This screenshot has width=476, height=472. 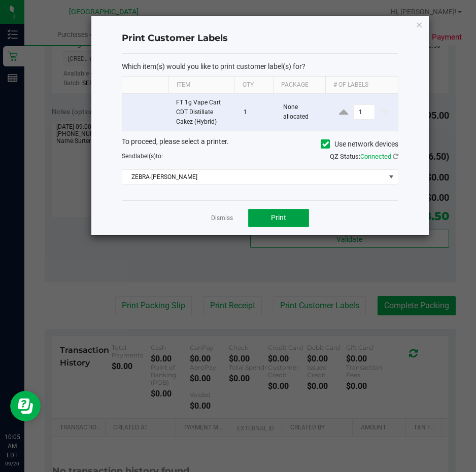 What do you see at coordinates (260, 144) in the screenshot?
I see `div: To proceed, please select a printer.` at bounding box center [260, 144].